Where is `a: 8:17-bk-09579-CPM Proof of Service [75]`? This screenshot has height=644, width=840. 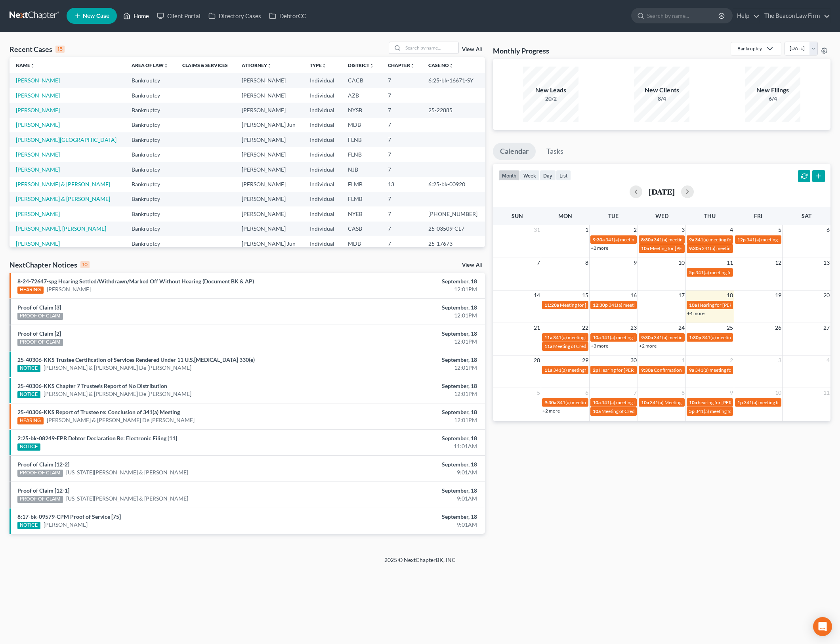 a: 8:17-bk-09579-CPM Proof of Service [75] is located at coordinates (69, 517).